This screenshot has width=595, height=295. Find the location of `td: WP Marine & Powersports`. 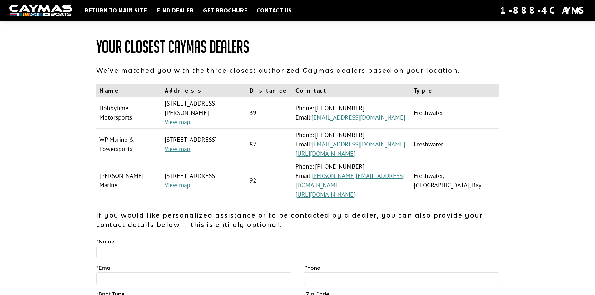

td: WP Marine & Powersports is located at coordinates (129, 144).